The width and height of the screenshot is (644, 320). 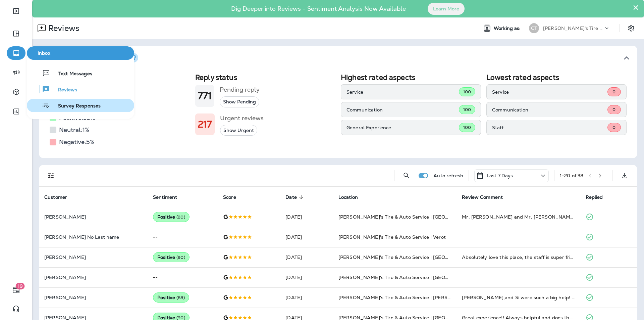 What do you see at coordinates (74, 130) in the screenshot?
I see `h5: Neutral: 1 %` at bounding box center [74, 130].